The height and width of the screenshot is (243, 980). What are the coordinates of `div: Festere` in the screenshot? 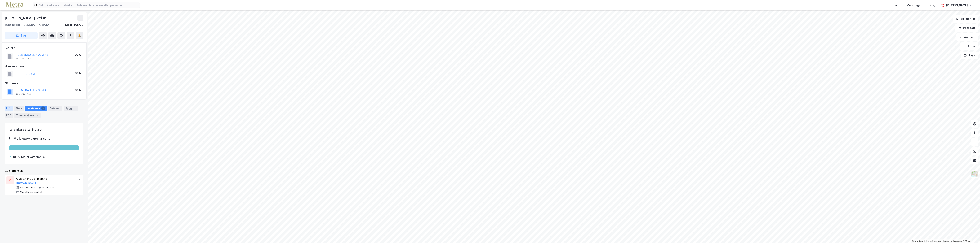 It's located at (44, 48).